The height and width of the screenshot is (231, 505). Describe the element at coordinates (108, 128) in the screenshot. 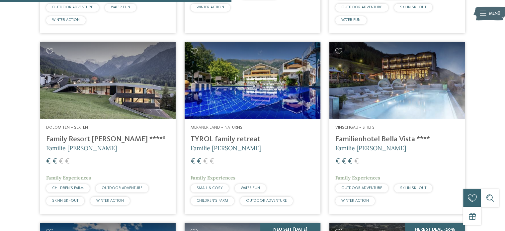

I see `a: Familienhotels gesucht? Hier findet ihr die besten! Dolomiten – Sexten Family Resort [PERSON_NAME...` at that location.